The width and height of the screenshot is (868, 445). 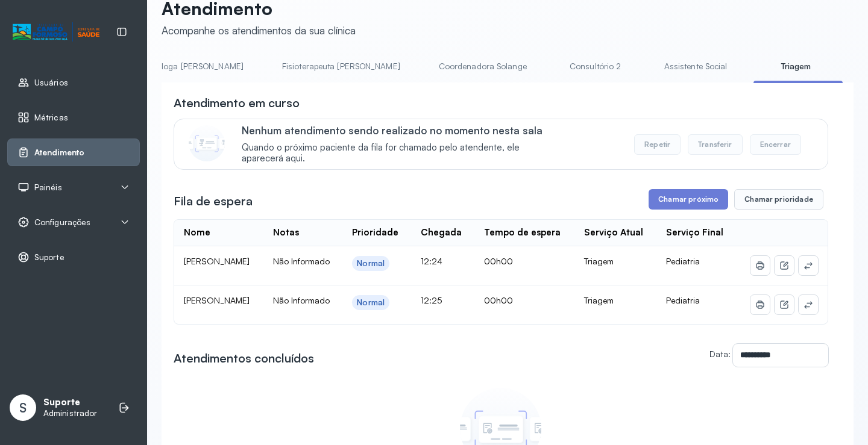 I want to click on div: Serviço Atual, so click(x=613, y=232).